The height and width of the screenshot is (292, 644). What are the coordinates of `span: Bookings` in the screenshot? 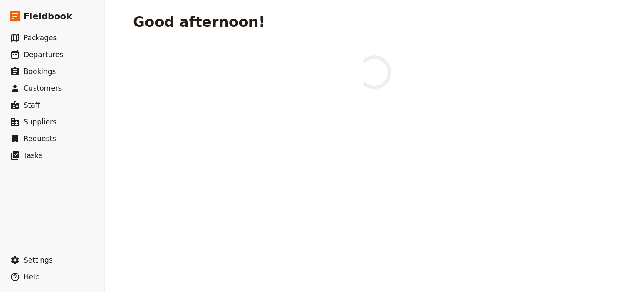 It's located at (39, 71).